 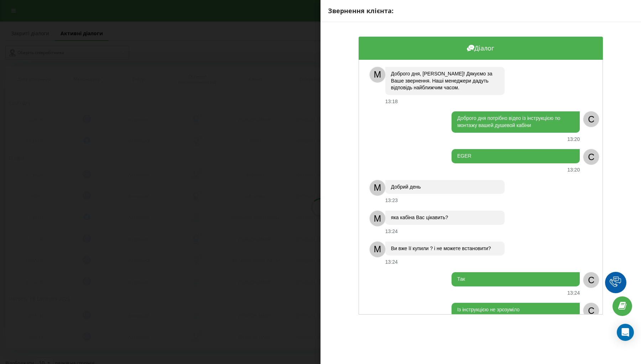 What do you see at coordinates (445, 249) in the screenshot?
I see `div: Ви вже її купили ? і не можете встановити?` at bounding box center [445, 249].